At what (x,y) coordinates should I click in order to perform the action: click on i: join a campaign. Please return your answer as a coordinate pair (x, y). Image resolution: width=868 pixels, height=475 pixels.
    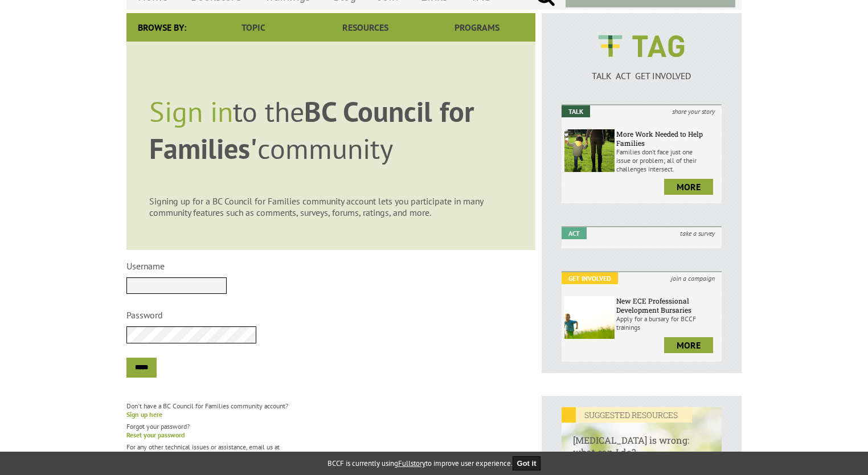
    Looking at the image, I should click on (692, 278).